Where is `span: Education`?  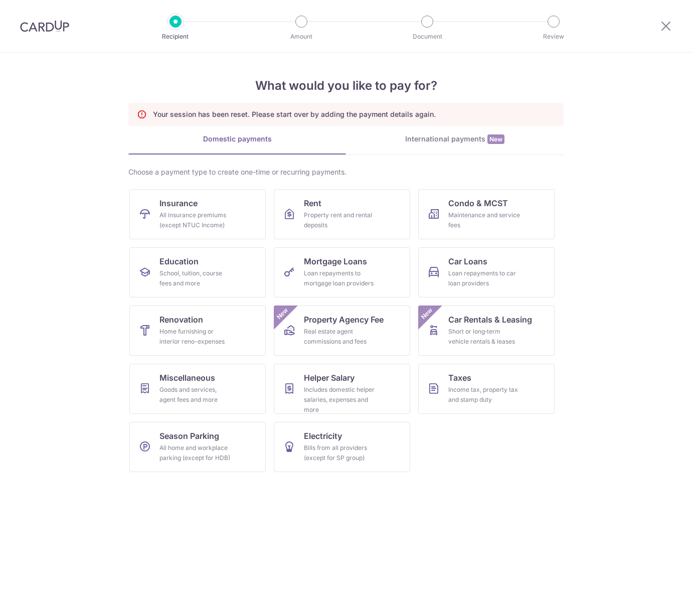 span: Education is located at coordinates (179, 261).